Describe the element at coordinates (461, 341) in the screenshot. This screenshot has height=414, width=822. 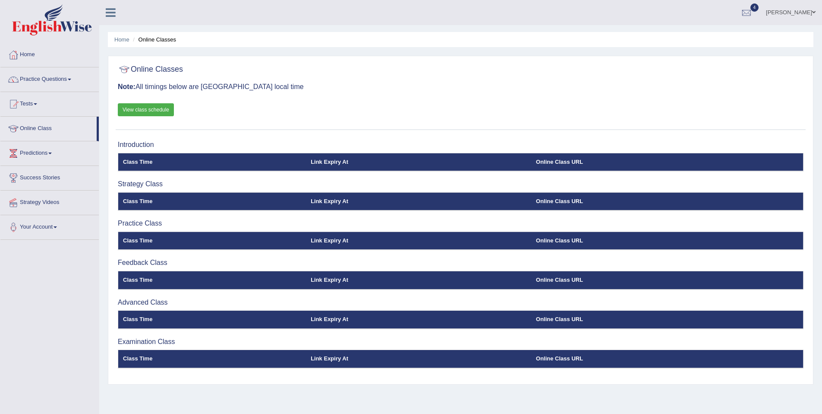
I see `h3: Examination Class` at that location.